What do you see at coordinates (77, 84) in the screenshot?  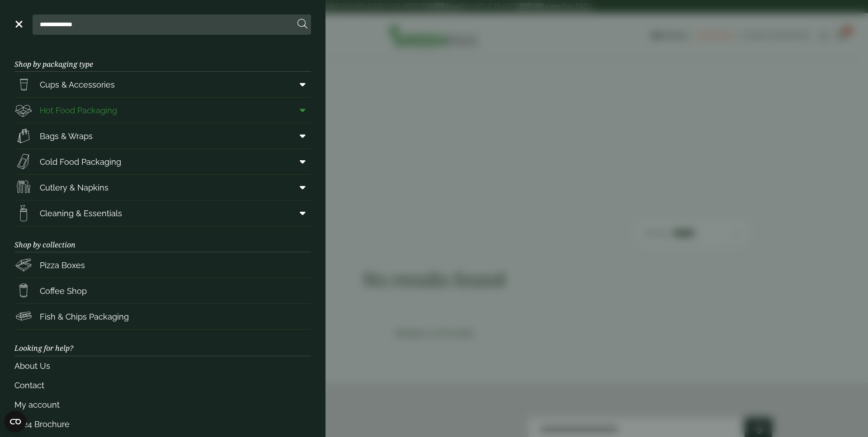 I see `span: Cups & Accessories` at bounding box center [77, 84].